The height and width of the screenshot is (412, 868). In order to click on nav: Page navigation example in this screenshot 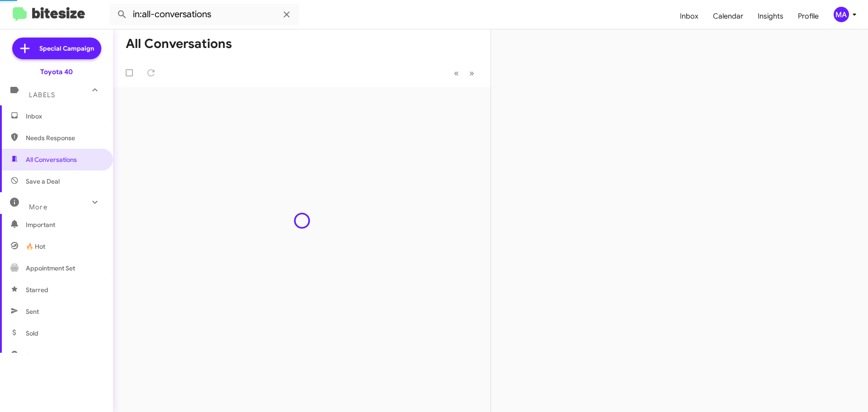, I will do `click(464, 73)`.